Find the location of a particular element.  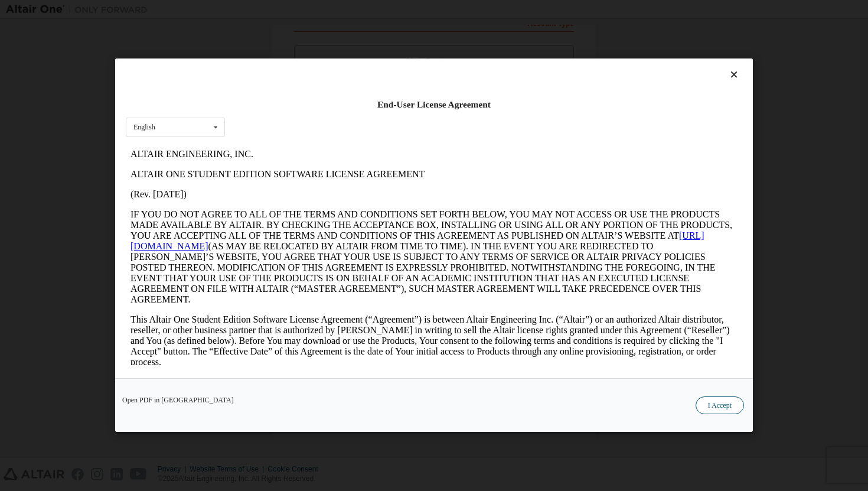

div: English is located at coordinates (144, 128).